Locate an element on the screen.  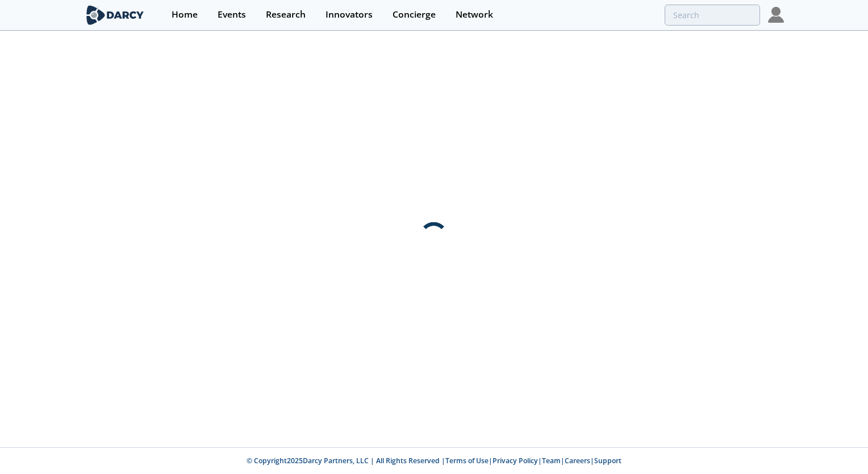
img: Profile is located at coordinates (776, 15).